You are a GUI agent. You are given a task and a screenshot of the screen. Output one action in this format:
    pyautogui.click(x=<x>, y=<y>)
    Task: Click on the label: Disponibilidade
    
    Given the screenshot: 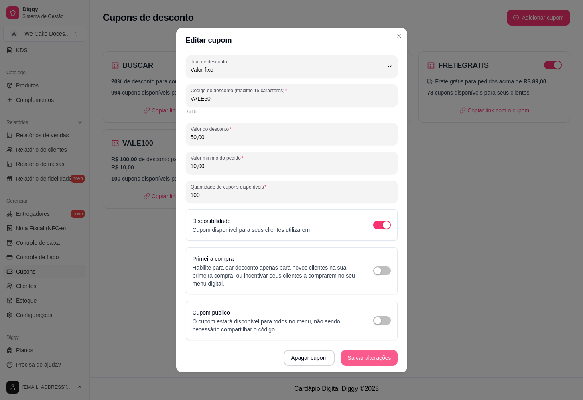 What is the action you would take?
    pyautogui.click(x=211, y=221)
    